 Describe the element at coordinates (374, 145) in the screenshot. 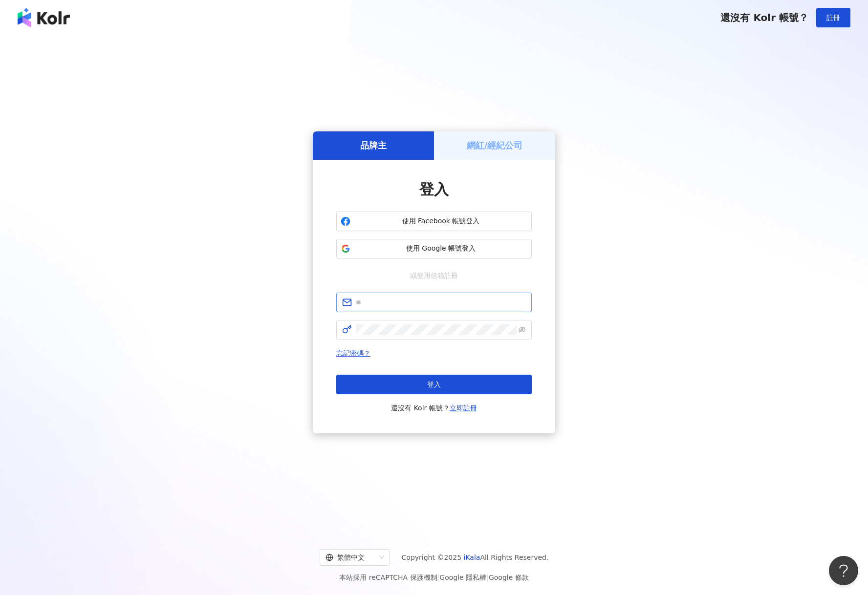

I see `h5: 品牌主` at that location.